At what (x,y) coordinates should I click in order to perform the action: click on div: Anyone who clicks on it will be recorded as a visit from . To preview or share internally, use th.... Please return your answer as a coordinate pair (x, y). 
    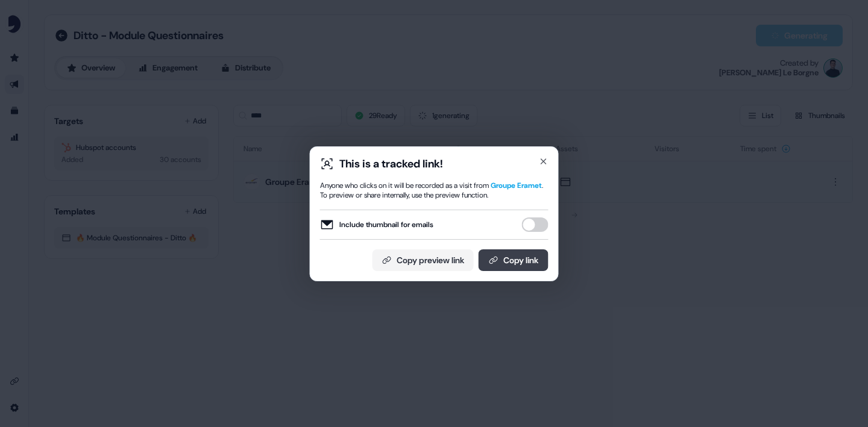
    Looking at the image, I should click on (434, 191).